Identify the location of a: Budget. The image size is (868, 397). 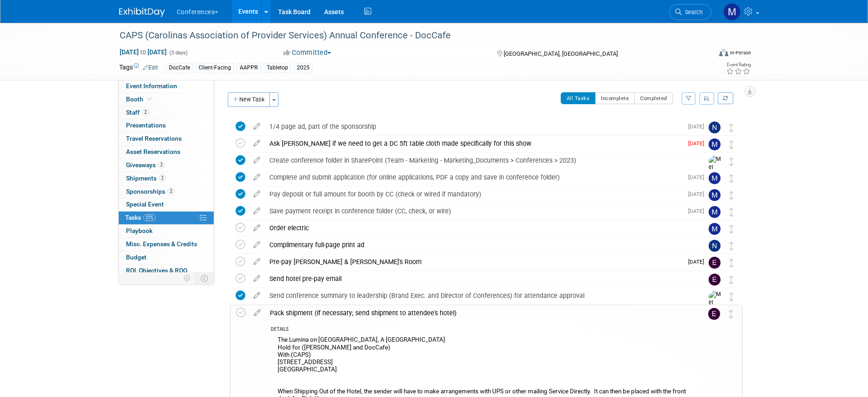
(166, 257).